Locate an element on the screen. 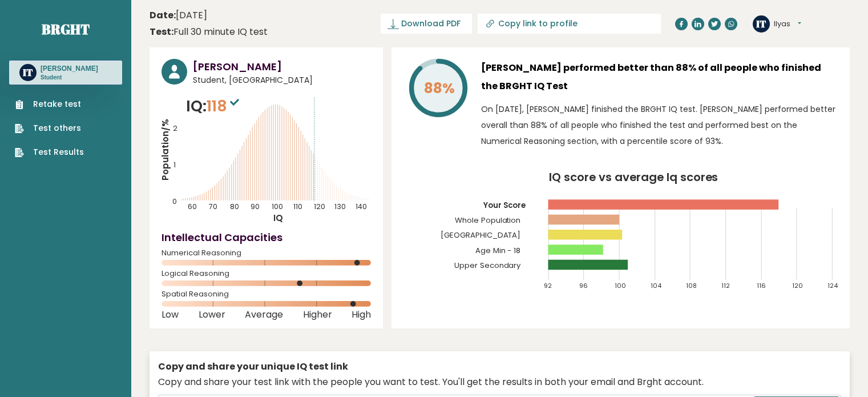 This screenshot has height=397, width=868. span: High is located at coordinates (362, 315).